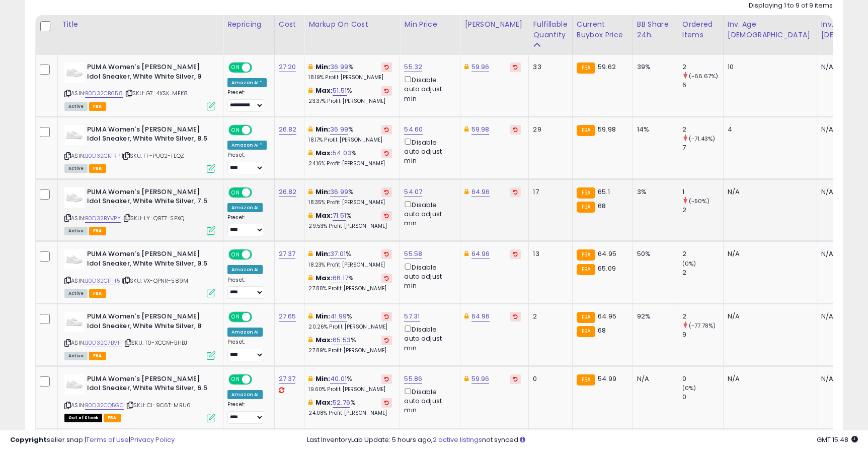 This screenshot has width=868, height=450. I want to click on div: Title, so click(141, 24).